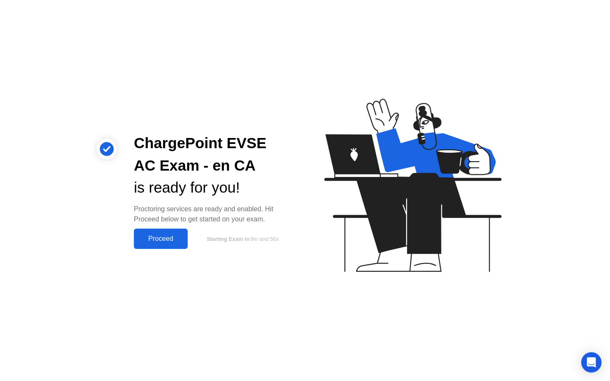 Image resolution: width=610 pixels, height=381 pixels. Describe the element at coordinates (213, 155) in the screenshot. I see `div: ChargePoint EVSE AC Exam - en CA` at that location.